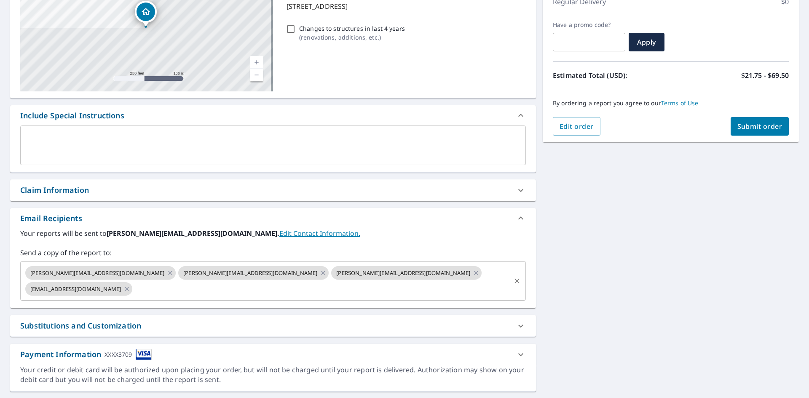  Describe the element at coordinates (647, 42) in the screenshot. I see `span: Apply` at that location.